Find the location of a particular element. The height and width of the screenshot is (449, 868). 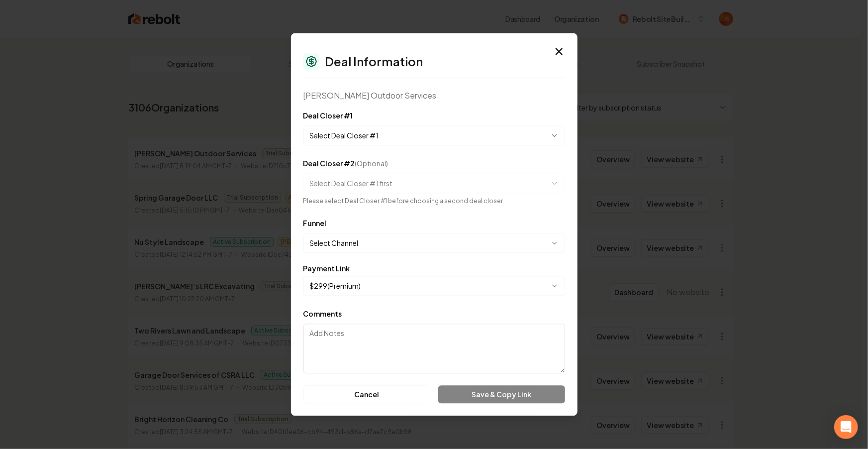

label: Deal Closer #1 is located at coordinates (328, 116).